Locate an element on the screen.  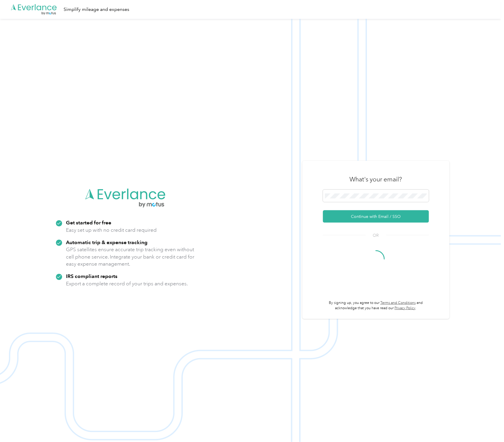
a: Terms and Conditions is located at coordinates (398, 303).